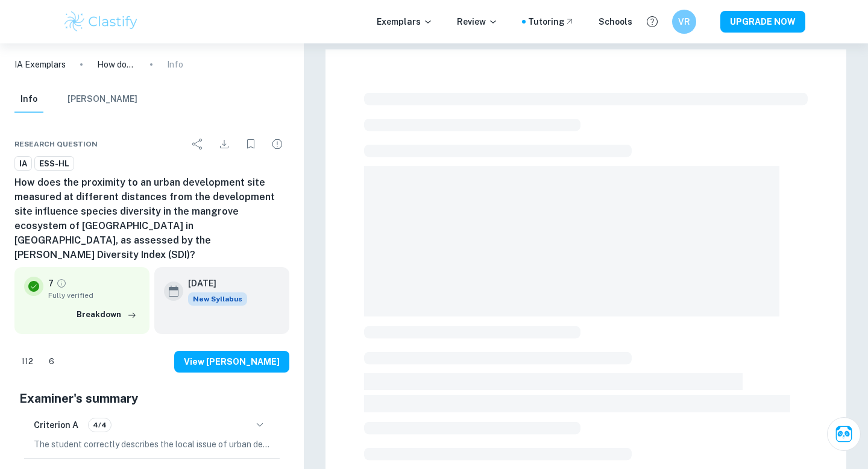 The image size is (868, 469). What do you see at coordinates (56, 144) in the screenshot?
I see `span: Research question` at bounding box center [56, 144].